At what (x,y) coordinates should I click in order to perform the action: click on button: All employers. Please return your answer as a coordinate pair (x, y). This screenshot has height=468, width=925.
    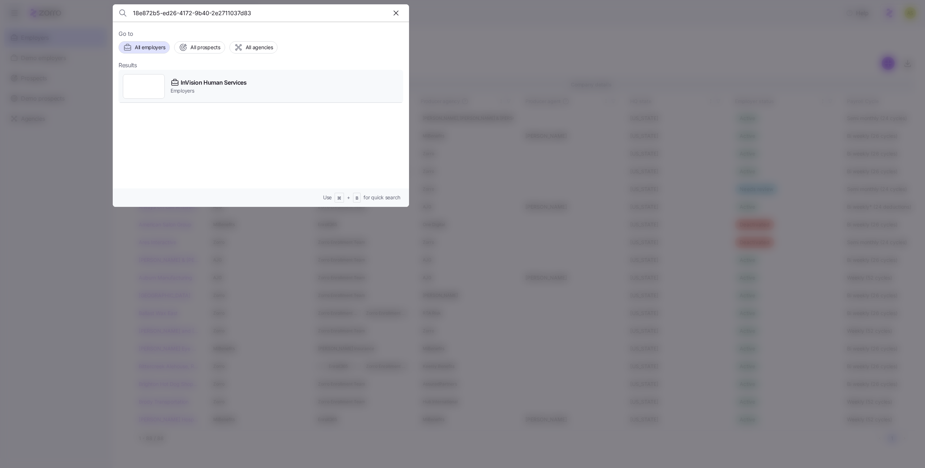
    Looking at the image, I should click on (144, 47).